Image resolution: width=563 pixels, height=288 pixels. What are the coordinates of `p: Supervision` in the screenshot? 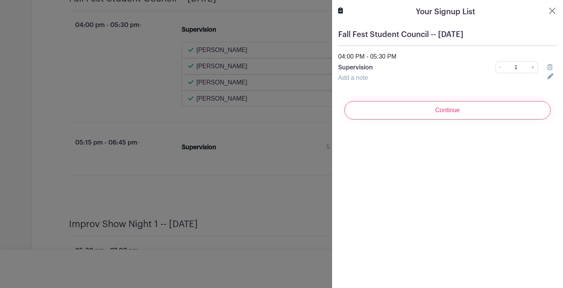 It's located at (400, 68).